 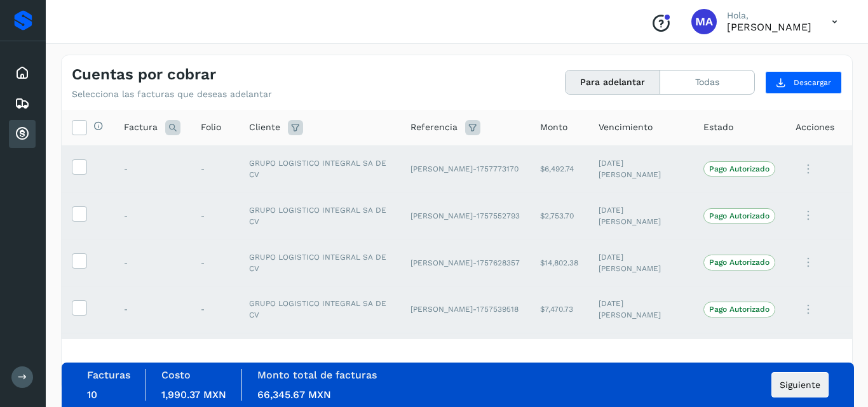 What do you see at coordinates (317, 375) in the screenshot?
I see `label: Monto total de facturas` at bounding box center [317, 375].